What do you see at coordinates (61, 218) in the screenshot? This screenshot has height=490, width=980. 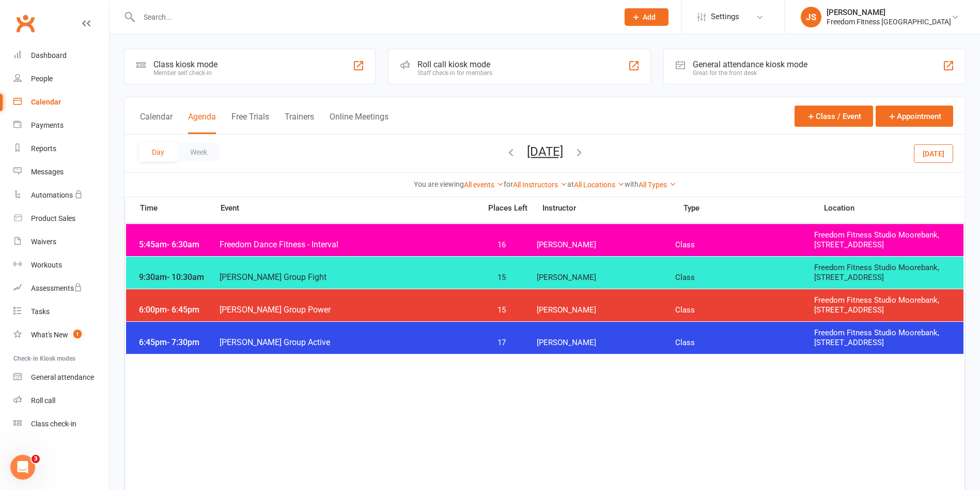 I see `a: Product Sales` at bounding box center [61, 218].